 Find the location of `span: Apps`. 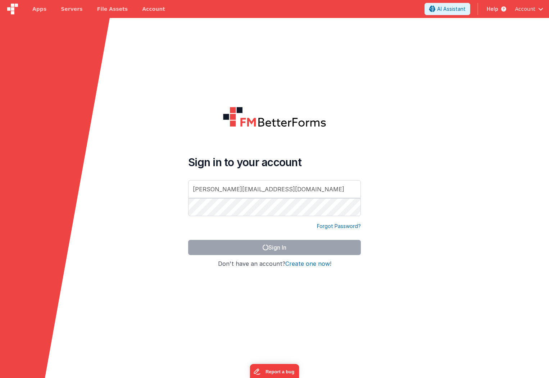

span: Apps is located at coordinates (39, 9).